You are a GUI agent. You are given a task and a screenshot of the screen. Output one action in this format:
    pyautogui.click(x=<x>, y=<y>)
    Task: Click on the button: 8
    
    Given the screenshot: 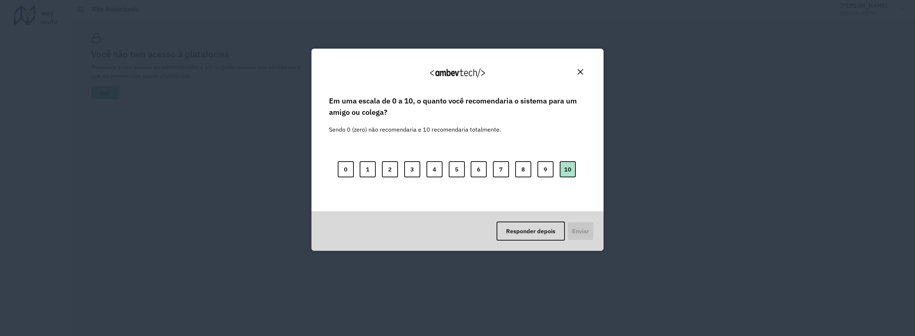 What is the action you would take?
    pyautogui.click(x=523, y=169)
    